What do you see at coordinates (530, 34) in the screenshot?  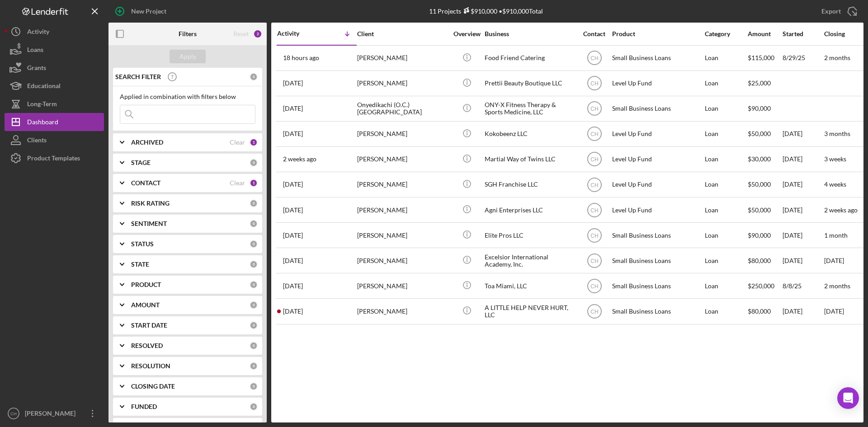 I see `div: Business` at bounding box center [530, 34].